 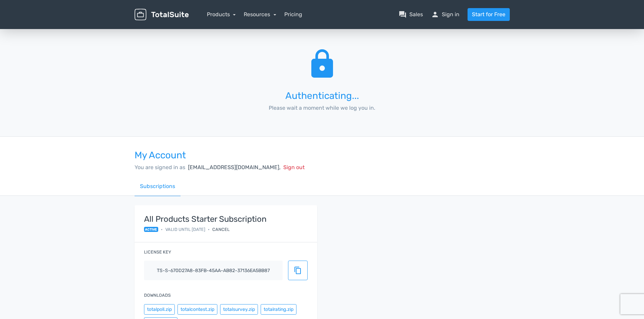 What do you see at coordinates (205, 219) in the screenshot?
I see `strong: All Products Starter Subscription` at bounding box center [205, 219].